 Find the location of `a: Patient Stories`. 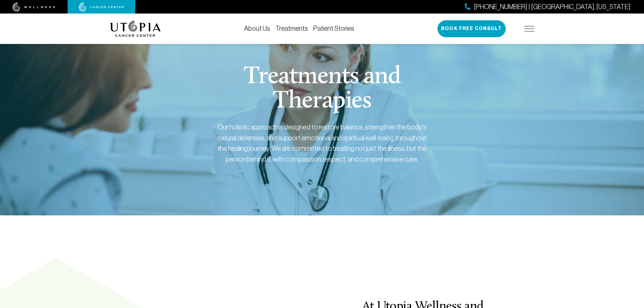

a: Patient Stories is located at coordinates (334, 28).